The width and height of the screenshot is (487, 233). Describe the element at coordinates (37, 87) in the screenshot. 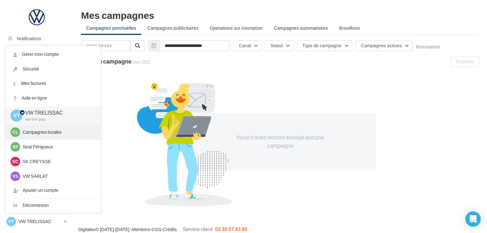

I see `a: Visibilité en ligne` at that location.